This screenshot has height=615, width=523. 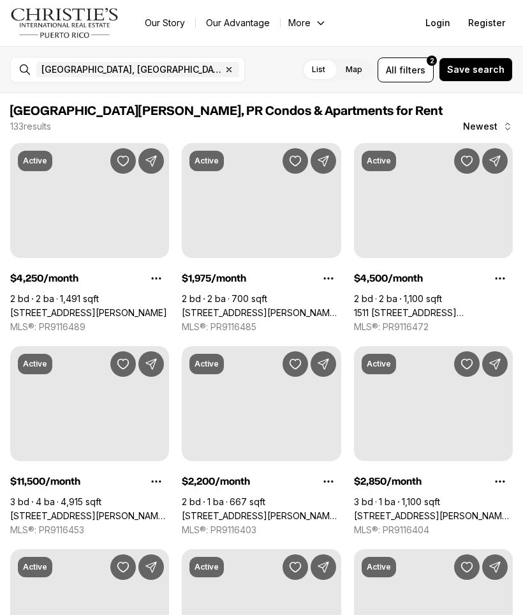 I want to click on span: filters, so click(x=412, y=70).